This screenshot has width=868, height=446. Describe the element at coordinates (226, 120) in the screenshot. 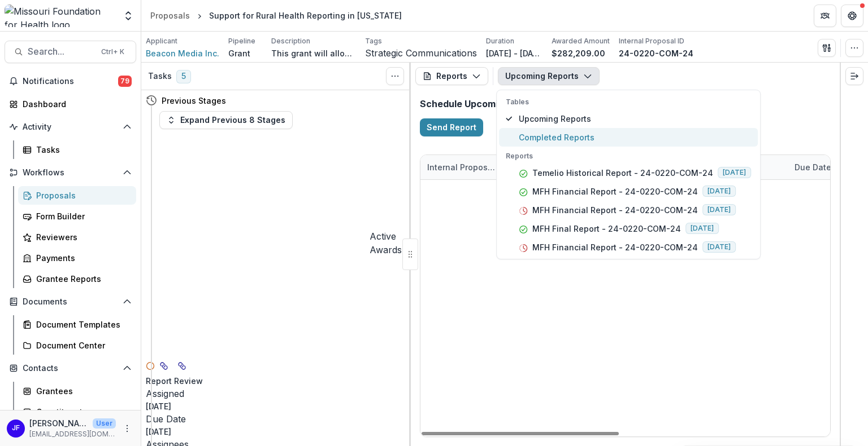

I see `button: Expand Previous 8 Stages` at that location.